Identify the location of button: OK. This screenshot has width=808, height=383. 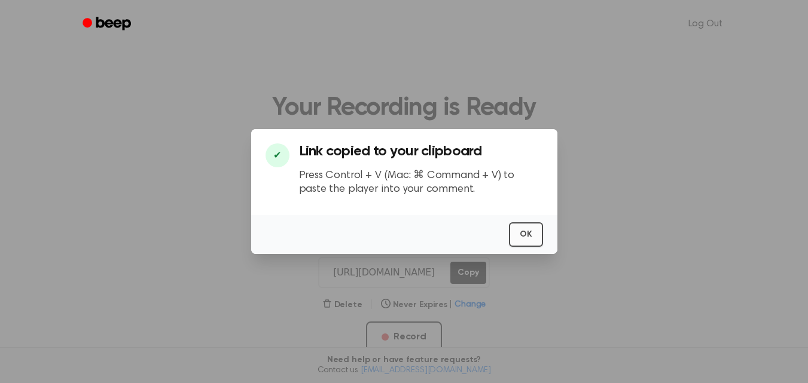
(526, 234).